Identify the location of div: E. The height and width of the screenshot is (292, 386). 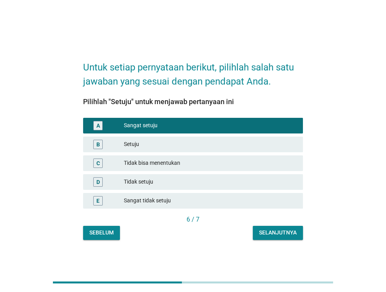
(98, 201).